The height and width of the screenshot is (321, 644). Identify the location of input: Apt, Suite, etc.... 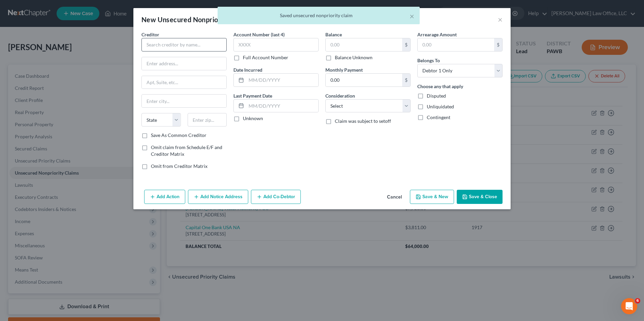
(184, 83).